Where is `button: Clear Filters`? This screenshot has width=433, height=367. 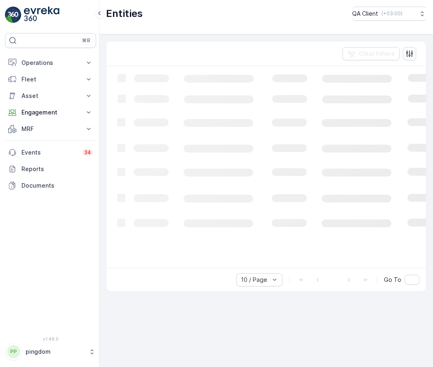 button: Clear Filters is located at coordinates (371, 54).